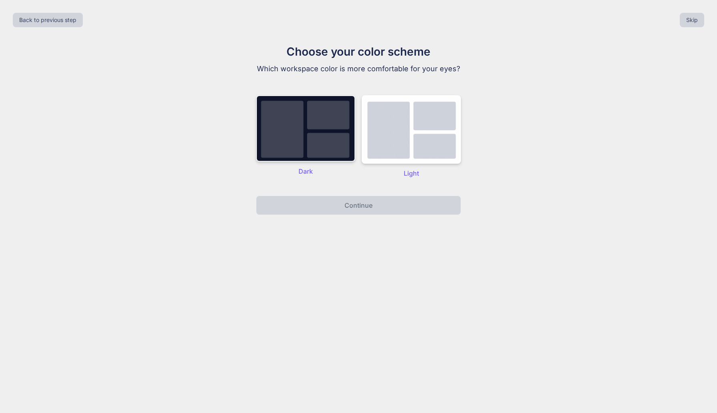 Image resolution: width=717 pixels, height=413 pixels. What do you see at coordinates (411, 173) in the screenshot?
I see `p: Light` at bounding box center [411, 173].